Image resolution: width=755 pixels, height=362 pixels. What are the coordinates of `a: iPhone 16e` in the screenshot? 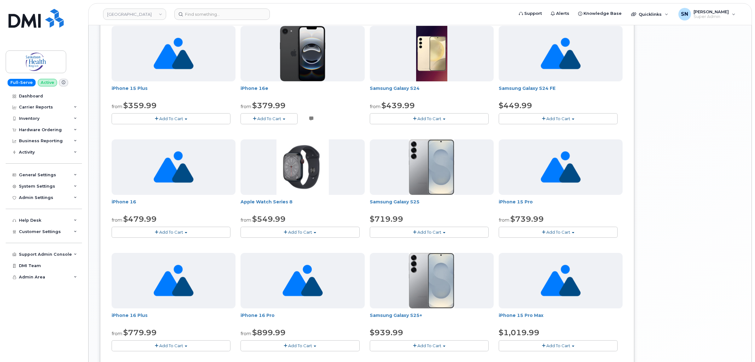 It's located at (254, 88).